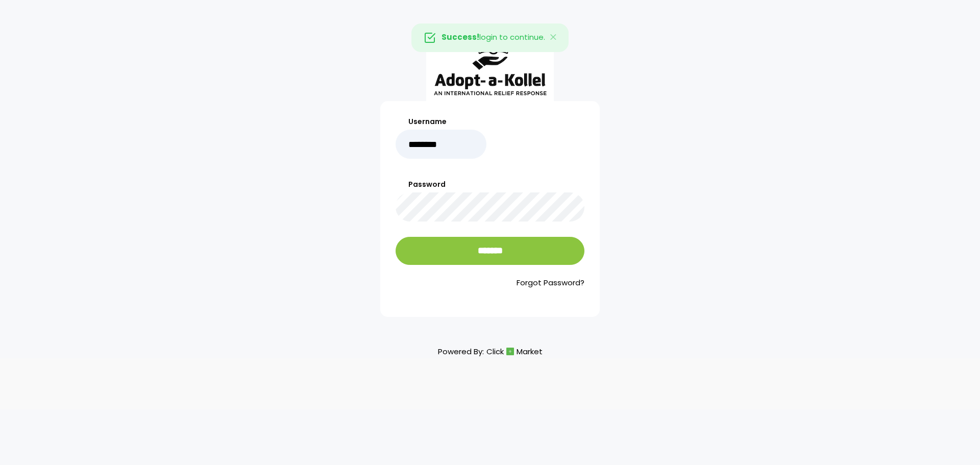 The image size is (980, 465). What do you see at coordinates (554, 38) in the screenshot?
I see `button: Close` at bounding box center [554, 38].